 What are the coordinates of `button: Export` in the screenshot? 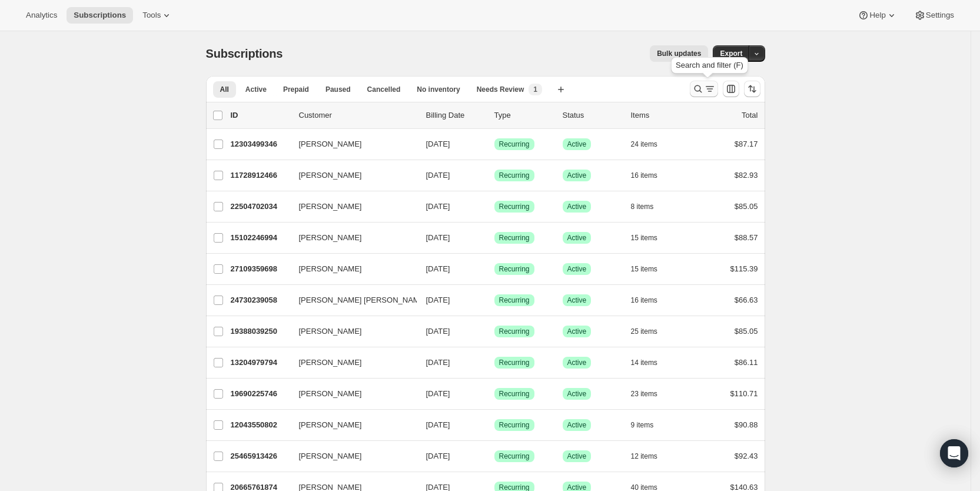 It's located at (731, 54).